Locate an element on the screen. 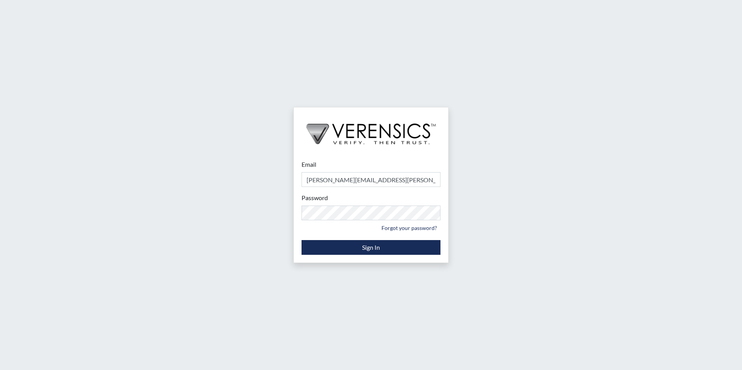 This screenshot has height=370, width=742. label: Password is located at coordinates (315, 198).